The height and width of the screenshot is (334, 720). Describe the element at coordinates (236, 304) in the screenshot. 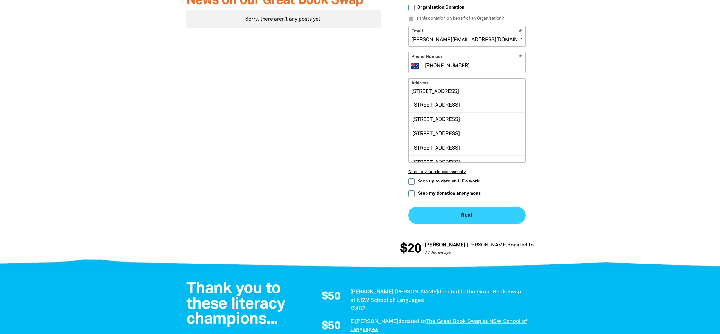

I see `span: Thank you to these literacy champions...` at that location.